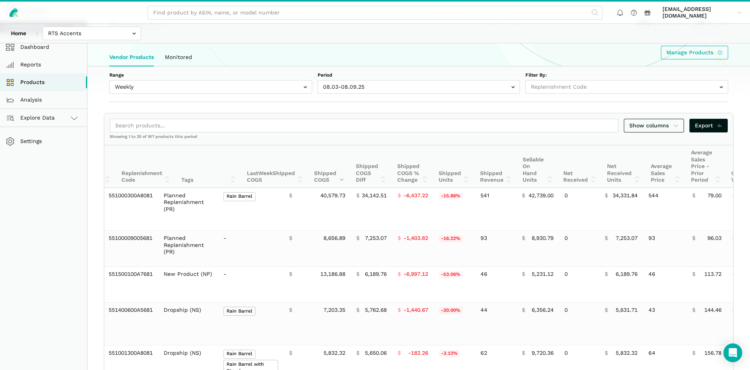 The height and width of the screenshot is (370, 750). I want to click on td: 44, so click(496, 324).